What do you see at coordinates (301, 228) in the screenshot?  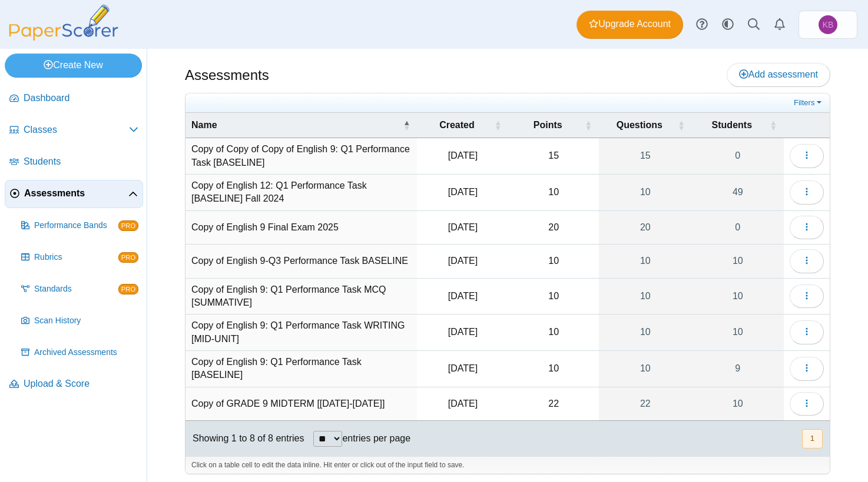 I see `td: Copy of English 9 Final Exam 2025` at bounding box center [301, 228].